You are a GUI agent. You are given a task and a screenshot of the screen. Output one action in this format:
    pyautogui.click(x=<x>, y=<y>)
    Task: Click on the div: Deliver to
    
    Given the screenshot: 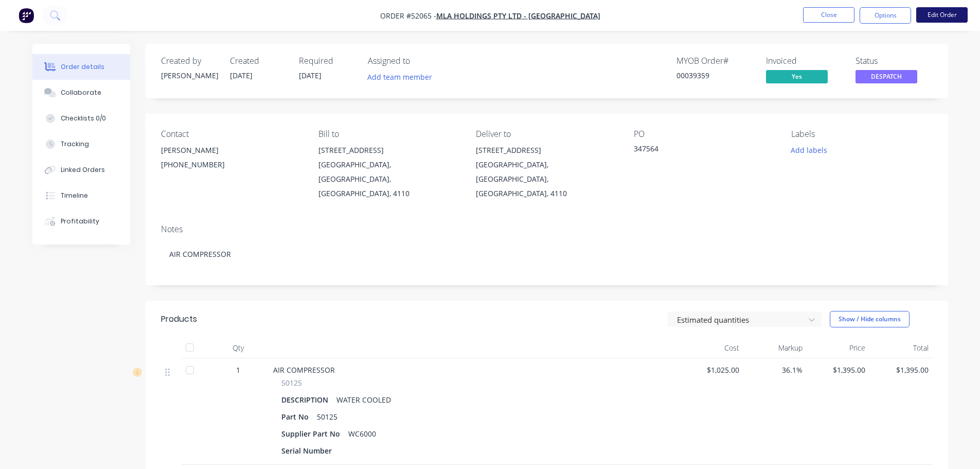 What is the action you would take?
    pyautogui.click(x=546, y=133)
    